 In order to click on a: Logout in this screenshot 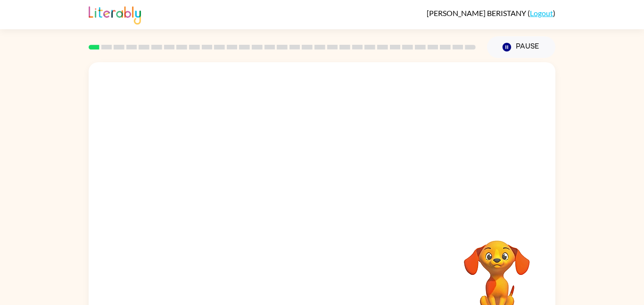, I will do `click(541, 13)`.